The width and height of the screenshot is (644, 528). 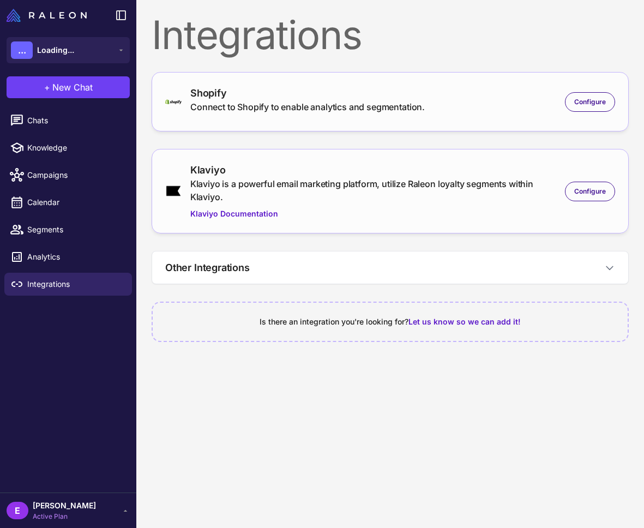 I want to click on a: Segments, so click(x=68, y=230).